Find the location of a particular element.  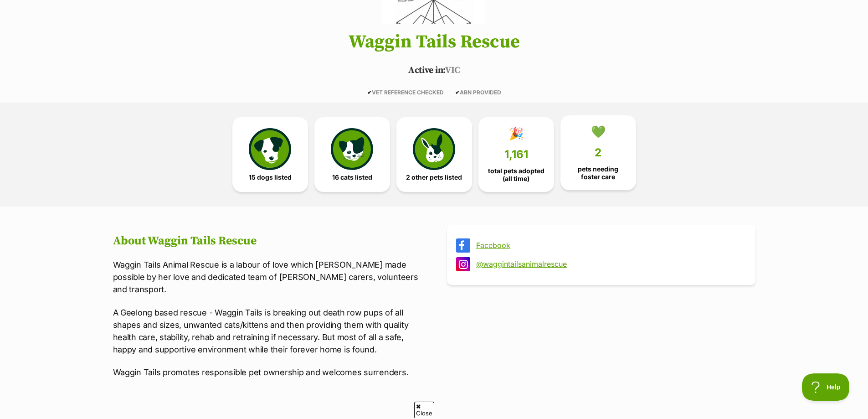

span: 2 other pets listed is located at coordinates (434, 177).